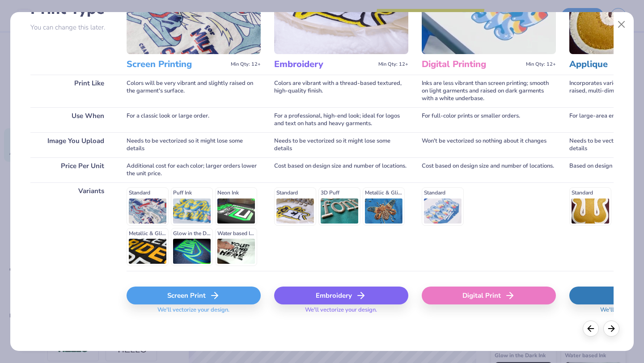  Describe the element at coordinates (489, 120) in the screenshot. I see `div: For full-color prints or smaller orders.` at that location.